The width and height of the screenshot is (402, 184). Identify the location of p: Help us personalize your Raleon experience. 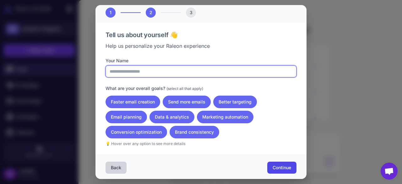
(201, 46).